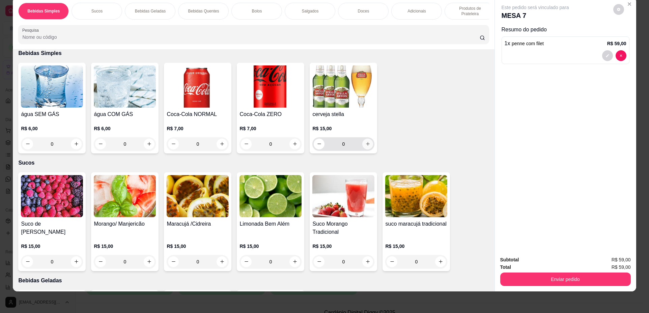  Describe the element at coordinates (343, 114) in the screenshot. I see `h4: cerveja stella` at that location.